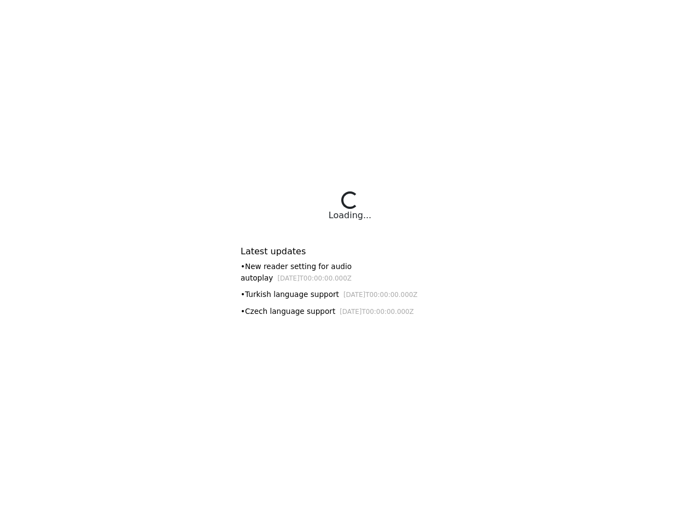 The height and width of the screenshot is (525, 700). Describe the element at coordinates (350, 294) in the screenshot. I see `div: • Turkish language support` at that location.